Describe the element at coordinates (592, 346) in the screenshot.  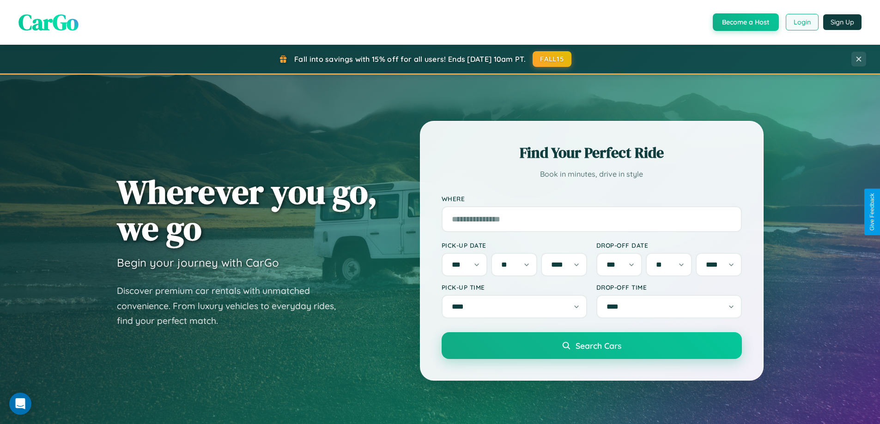
I see `button: Search Cars` at that location.